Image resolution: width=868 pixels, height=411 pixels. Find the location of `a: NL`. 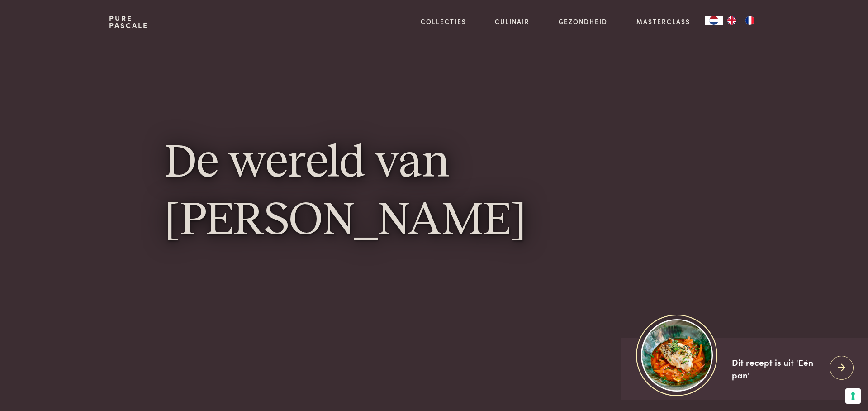

a: NL is located at coordinates (714, 21).